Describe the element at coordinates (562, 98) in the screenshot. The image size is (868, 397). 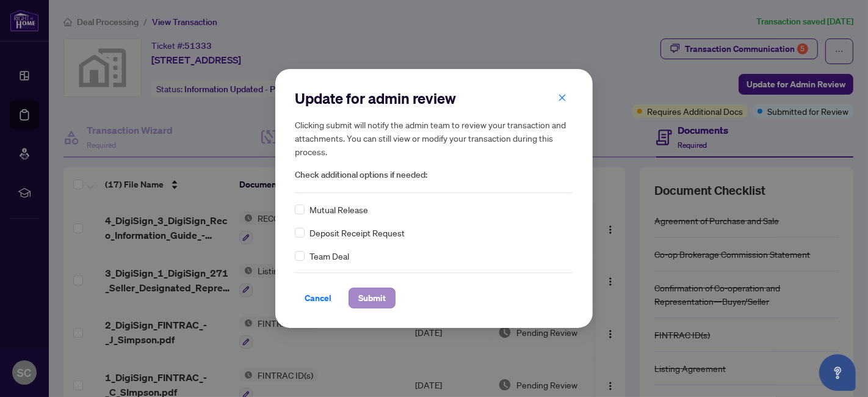
I see `span: close` at that location.